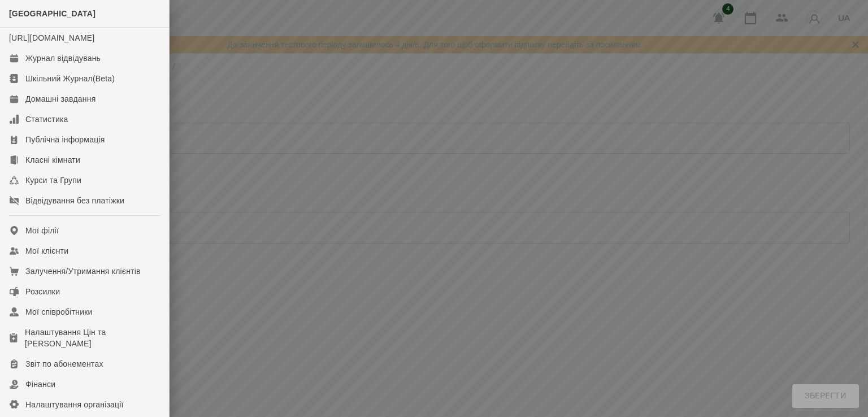 The width and height of the screenshot is (868, 417). What do you see at coordinates (75, 200) in the screenshot?
I see `div: Відвідування без платіжки` at bounding box center [75, 200].